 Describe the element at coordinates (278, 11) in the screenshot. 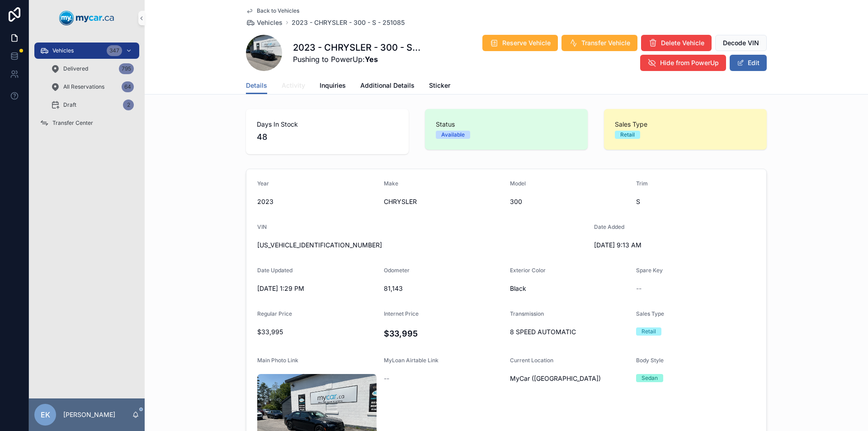

I see `span: Back to Vehicles` at that location.